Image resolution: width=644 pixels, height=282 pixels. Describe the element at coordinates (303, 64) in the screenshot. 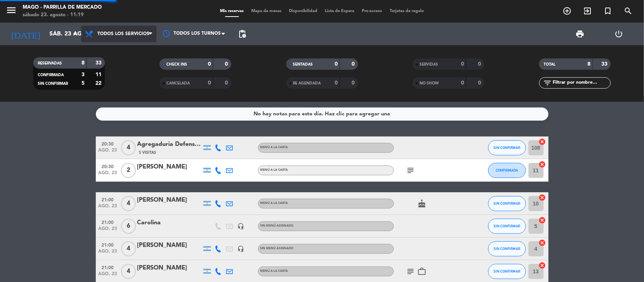

I see `span: SENTADAS` at that location.